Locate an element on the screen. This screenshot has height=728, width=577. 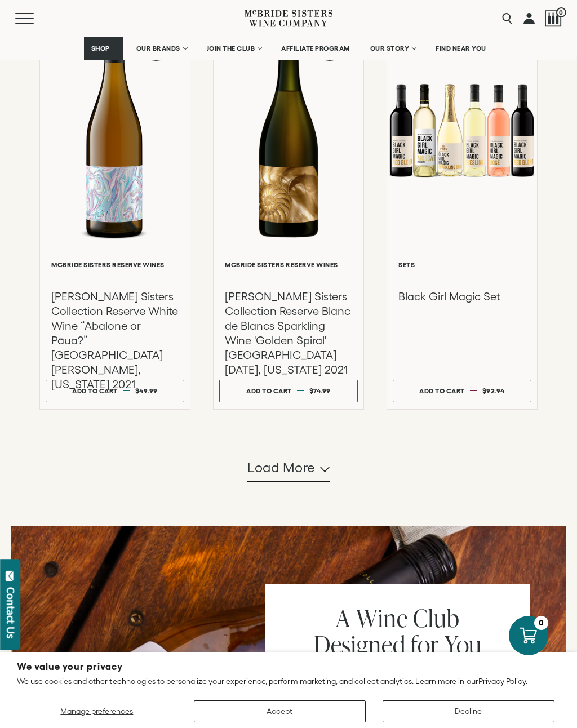
a: Black Girl Magic Set Sets Black Girl Magic Set Add to cart $92.94 is located at coordinates (462, 208).